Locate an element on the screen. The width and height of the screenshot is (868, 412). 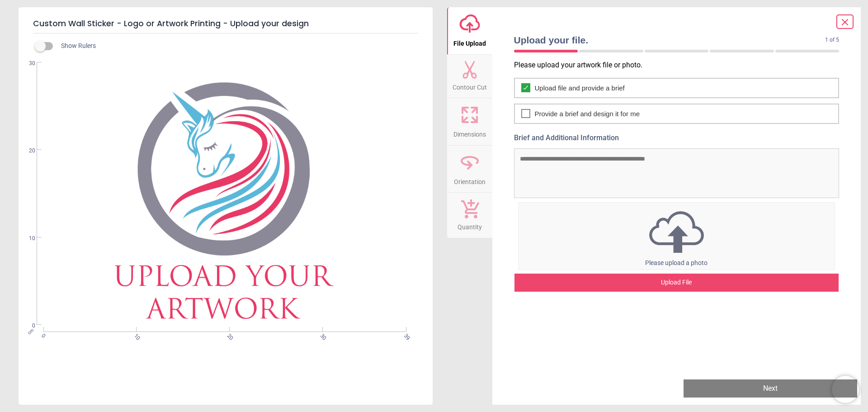
img: upload icon is located at coordinates (677, 232).